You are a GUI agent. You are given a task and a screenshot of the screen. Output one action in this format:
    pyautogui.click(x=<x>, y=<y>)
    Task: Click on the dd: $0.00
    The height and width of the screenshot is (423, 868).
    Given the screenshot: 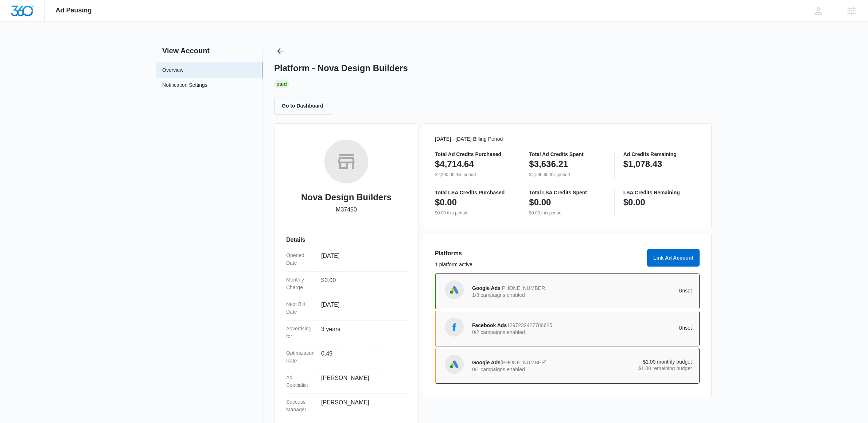 What is the action you would take?
    pyautogui.click(x=361, y=284)
    